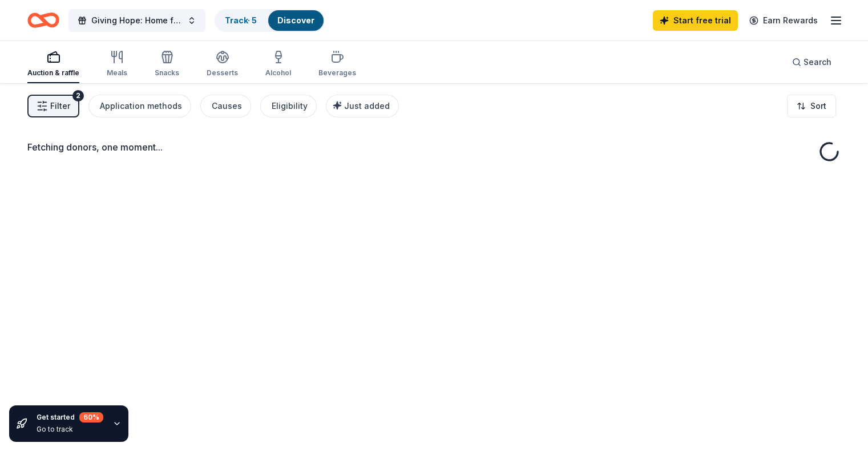 This screenshot has height=451, width=868. Describe the element at coordinates (226, 106) in the screenshot. I see `button: Causes` at that location.